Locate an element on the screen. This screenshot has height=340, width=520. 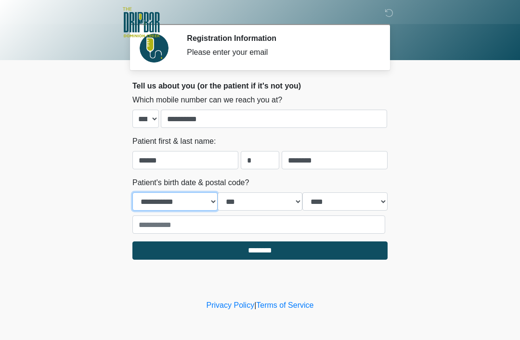
h2: Tell us about you (or the patient if it's not you) is located at coordinates (260, 86).